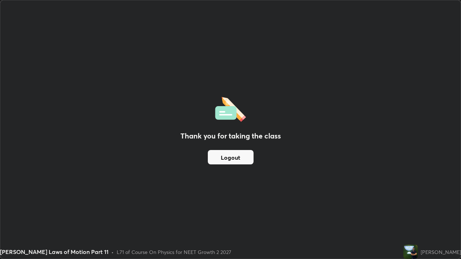  Describe the element at coordinates (231, 136) in the screenshot. I see `h2: Thank you for taking the class` at that location.